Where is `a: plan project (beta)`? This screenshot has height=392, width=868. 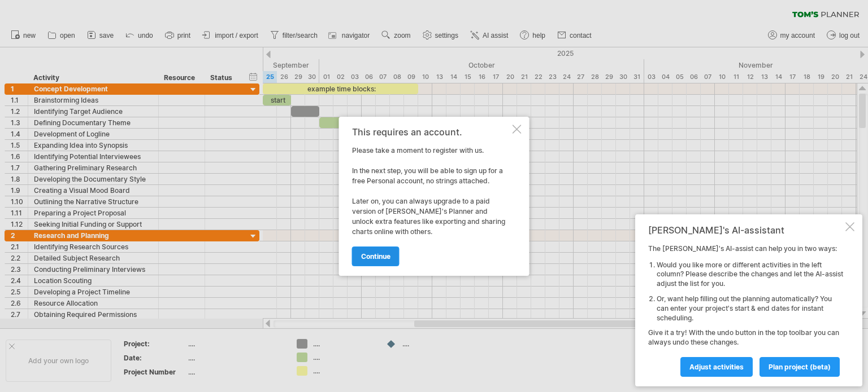 a: plan project (beta) is located at coordinates (799, 367).